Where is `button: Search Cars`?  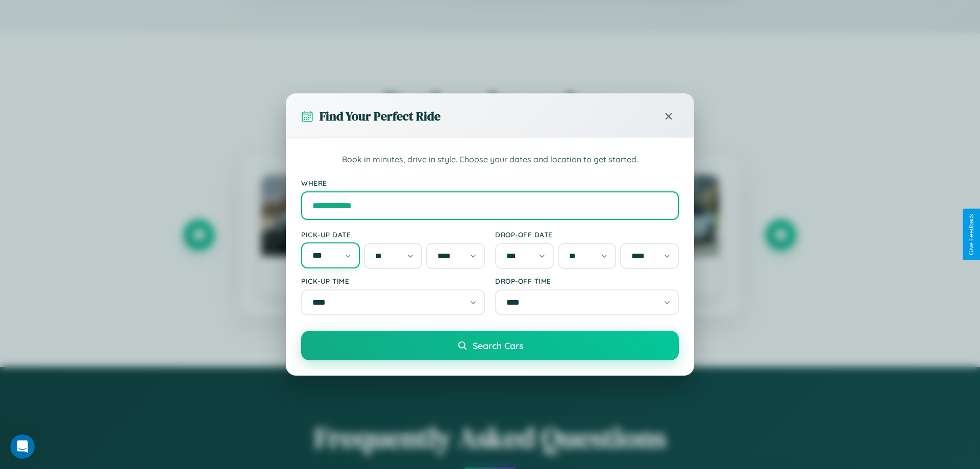 button: Search Cars is located at coordinates (490, 346).